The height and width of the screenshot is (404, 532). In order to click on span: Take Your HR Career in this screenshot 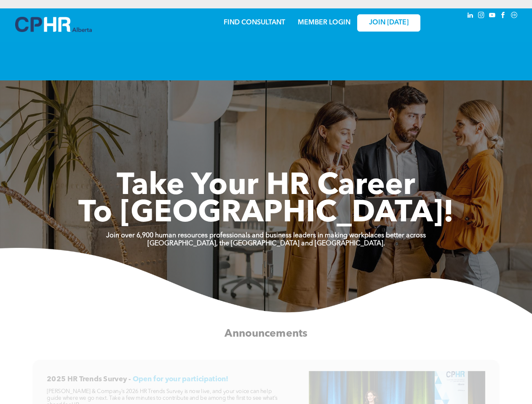, I will do `click(266, 186)`.